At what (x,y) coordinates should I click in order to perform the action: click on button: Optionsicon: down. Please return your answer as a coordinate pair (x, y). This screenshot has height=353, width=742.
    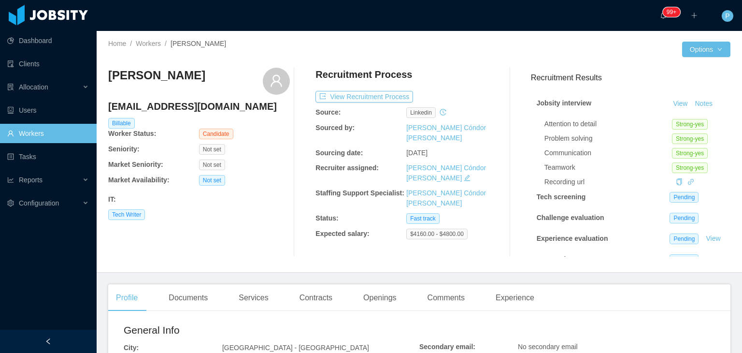
    Looking at the image, I should click on (706, 49).